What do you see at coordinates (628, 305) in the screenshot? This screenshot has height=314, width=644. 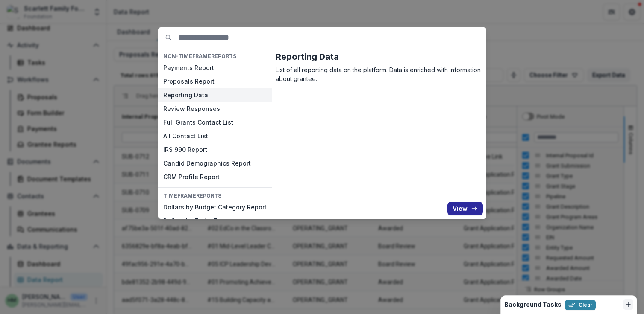 I see `button: Dismiss` at bounding box center [628, 305].